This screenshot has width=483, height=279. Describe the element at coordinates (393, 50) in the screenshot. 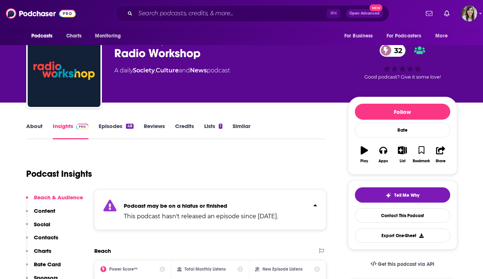

I see `a: 32` at that location.